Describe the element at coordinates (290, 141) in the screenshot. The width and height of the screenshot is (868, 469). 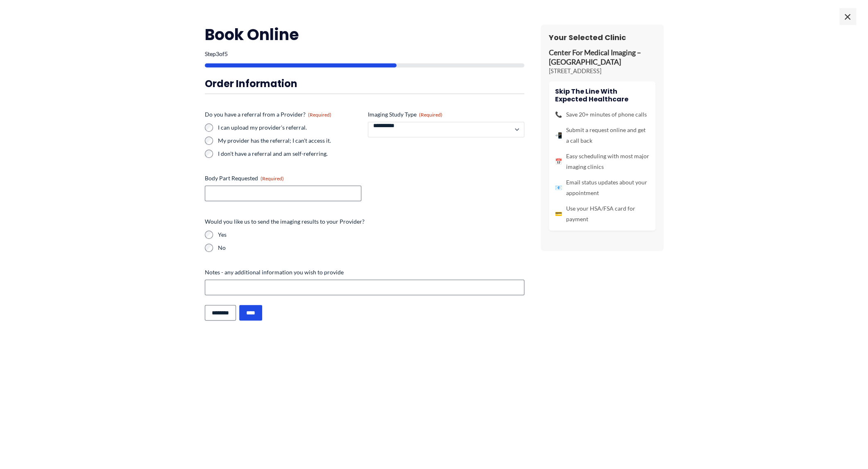
I see `label: My provider has the referral; I can't access it.` at that location.